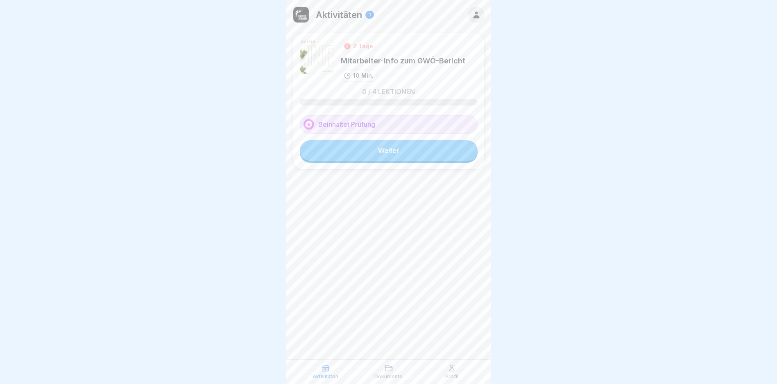 This screenshot has width=777, height=384. I want to click on p: Profil, so click(452, 377).